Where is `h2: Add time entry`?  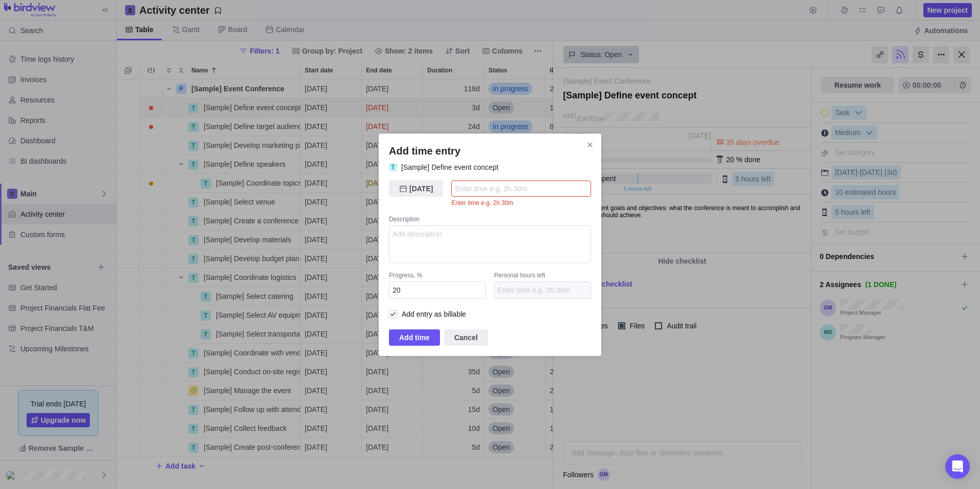
h2: Add time entry is located at coordinates (490, 151).